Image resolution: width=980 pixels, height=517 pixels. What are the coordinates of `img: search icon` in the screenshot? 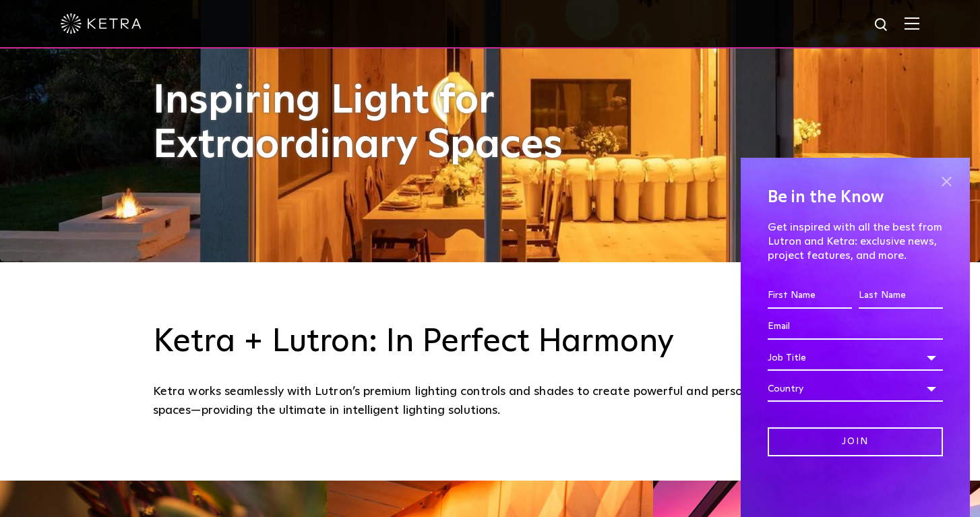 It's located at (882, 25).